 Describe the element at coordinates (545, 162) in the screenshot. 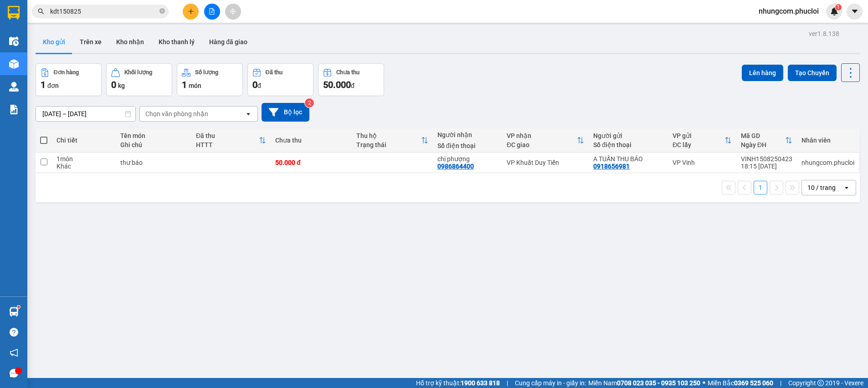

I see `div: VP Khuất Duy Tiến` at that location.